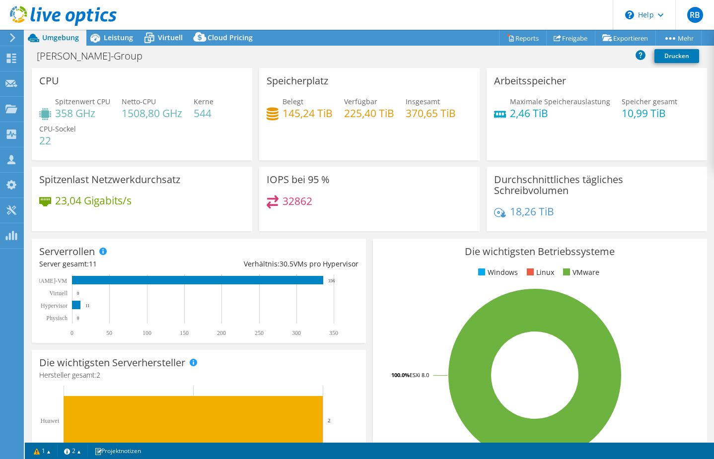 This screenshot has height=459, width=714. I want to click on h4: 1508,80 GHz, so click(152, 113).